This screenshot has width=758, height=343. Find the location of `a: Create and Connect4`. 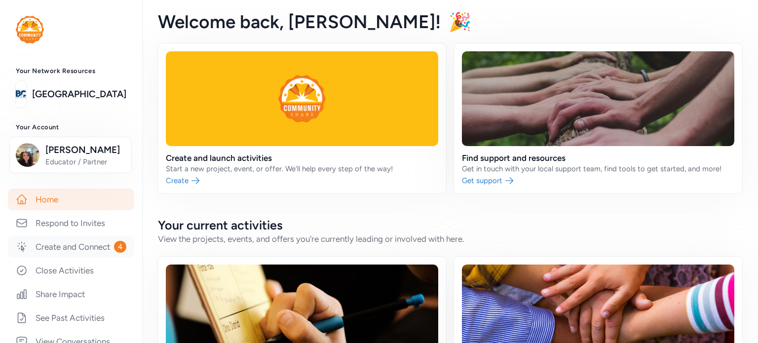

a: Create and Connect4 is located at coordinates (71, 247).